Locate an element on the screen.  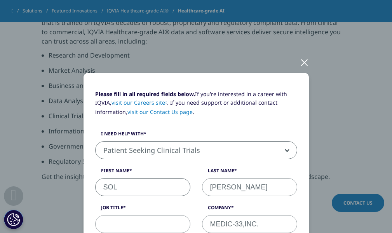
strong: Please fill in all required fields below. is located at coordinates (145, 94).